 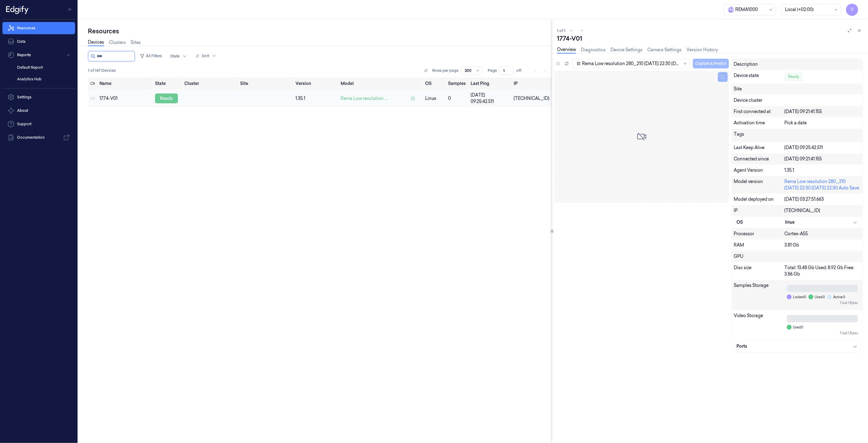 I want to click on div: Resources, so click(x=320, y=31).